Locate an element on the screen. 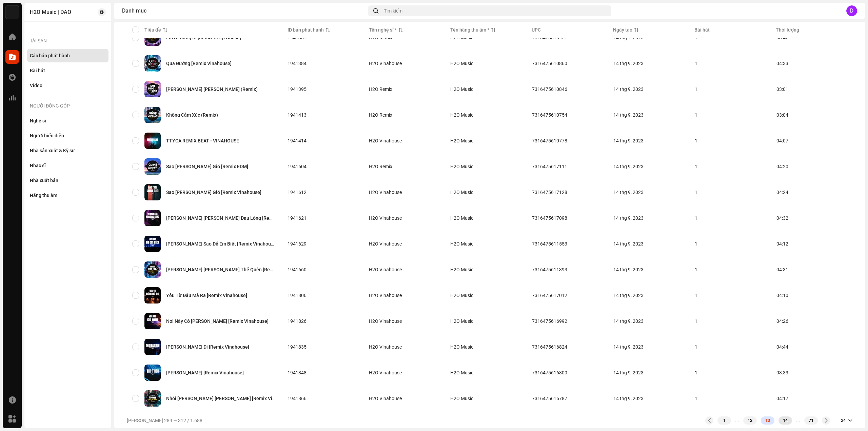  img: 07a6fcc1-0438-4506-8811-be762c7acc4e is located at coordinates (153, 141).